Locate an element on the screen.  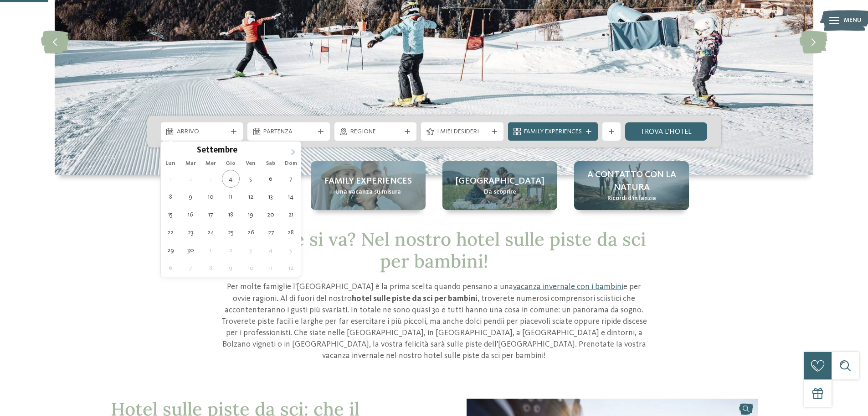
span: Ottobre 3, 2025 is located at coordinates (251, 249).